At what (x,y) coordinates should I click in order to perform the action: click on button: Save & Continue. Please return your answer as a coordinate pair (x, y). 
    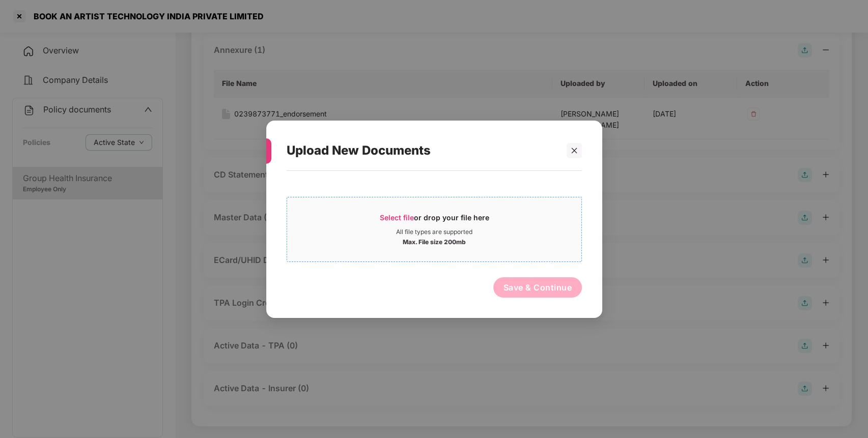
    Looking at the image, I should click on (537, 287).